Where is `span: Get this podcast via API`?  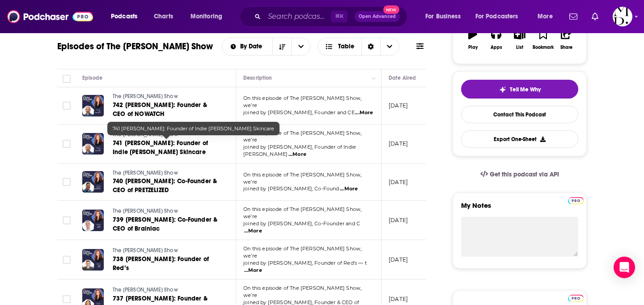 span: Get this podcast via API is located at coordinates (524, 174).